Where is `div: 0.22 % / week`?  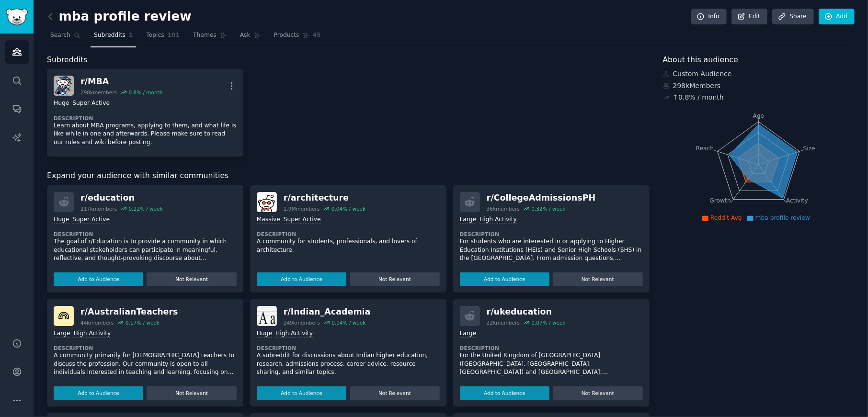 div: 0.22 % / week is located at coordinates (145, 208).